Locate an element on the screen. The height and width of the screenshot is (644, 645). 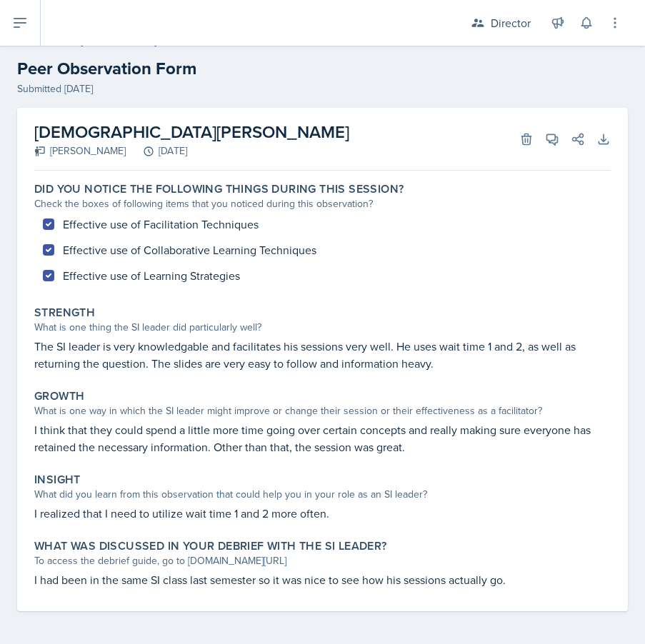
div: What is one way in which the SI leader might improve or change their session or their effectivene... is located at coordinates (322, 411).